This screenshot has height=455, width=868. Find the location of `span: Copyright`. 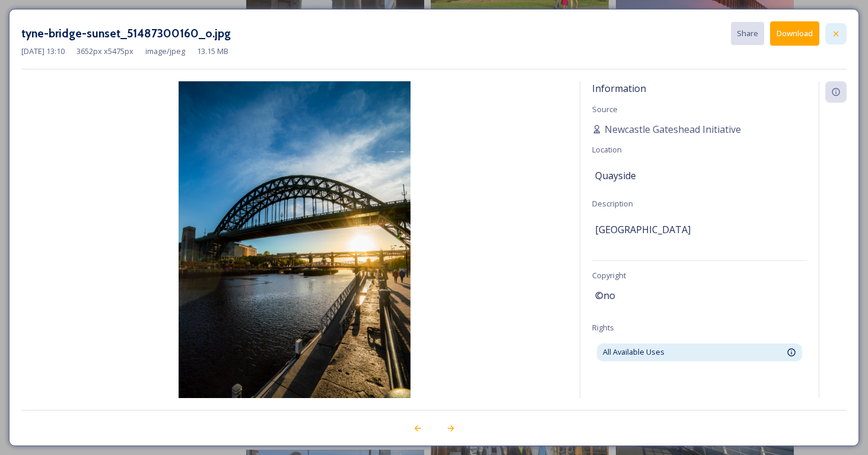

span: Copyright is located at coordinates (608, 275).